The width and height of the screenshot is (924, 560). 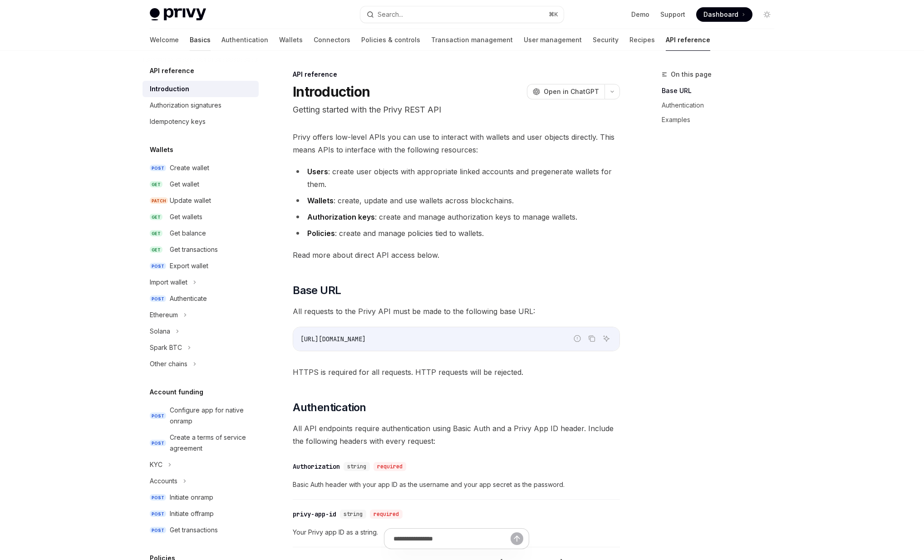 I want to click on a: Wallets, so click(x=291, y=40).